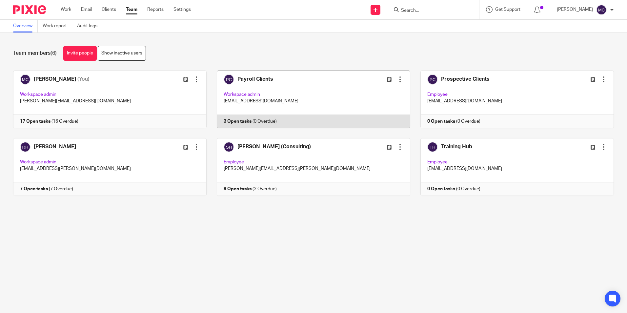  Describe the element at coordinates (90, 26) in the screenshot. I see `a: Audit logs` at that location.